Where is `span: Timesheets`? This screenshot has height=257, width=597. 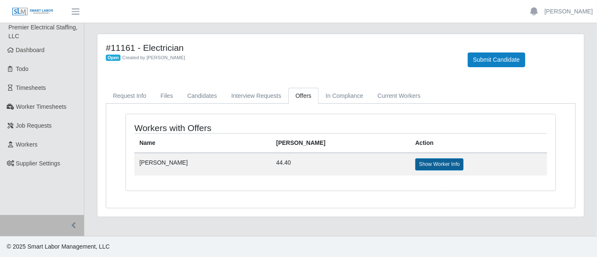 span: Timesheets is located at coordinates (31, 88).